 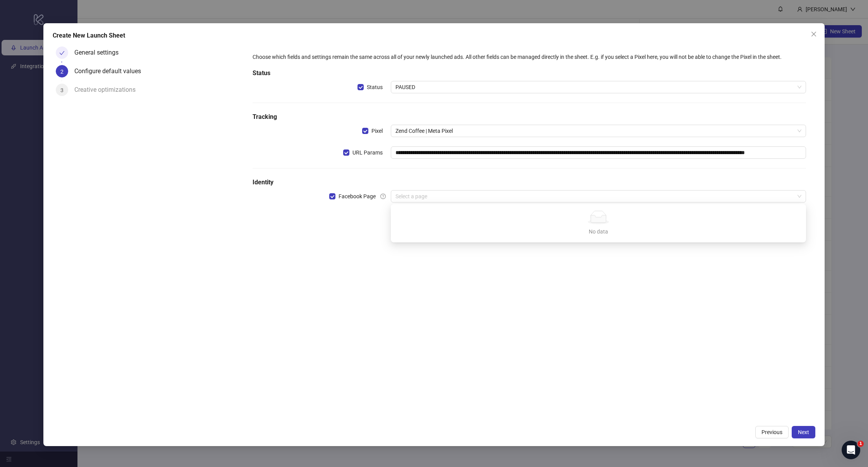 What do you see at coordinates (772, 432) in the screenshot?
I see `span: Previous` at bounding box center [772, 432].